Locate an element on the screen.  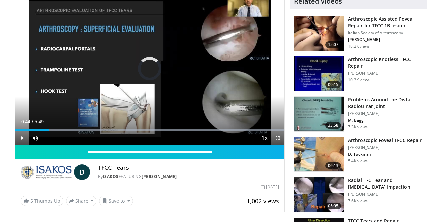
span: 0:44 is located at coordinates (26, 122).